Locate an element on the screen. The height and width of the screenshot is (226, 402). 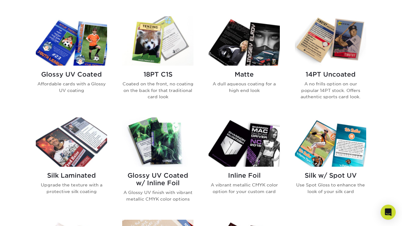
img: Silk Laminated Trading Cards is located at coordinates (71, 142).